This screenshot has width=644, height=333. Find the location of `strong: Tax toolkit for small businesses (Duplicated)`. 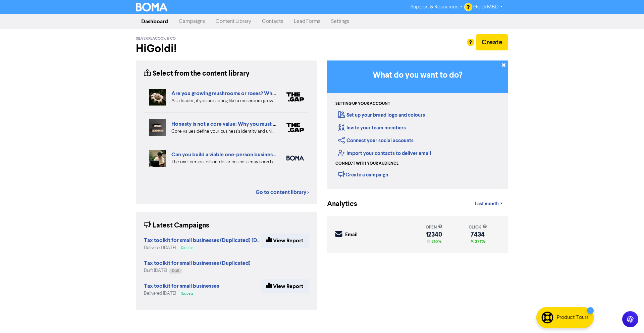

strong: Tax toolkit for small businesses (Duplicated) is located at coordinates (197, 263).